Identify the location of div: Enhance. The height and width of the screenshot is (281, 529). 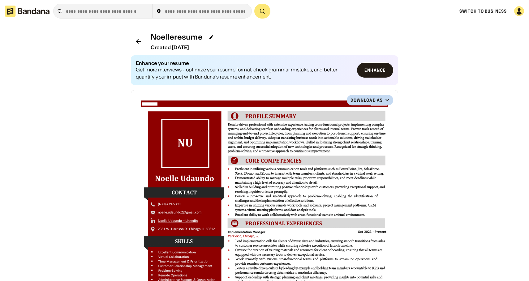
(375, 70).